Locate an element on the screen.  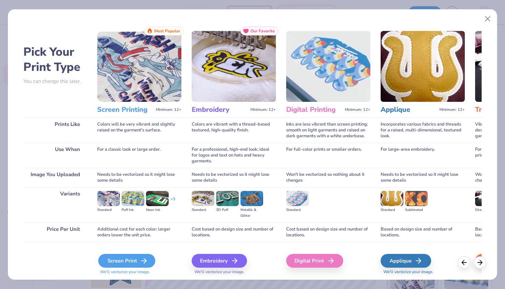
div: For a classic look or large order. is located at coordinates (139, 155).